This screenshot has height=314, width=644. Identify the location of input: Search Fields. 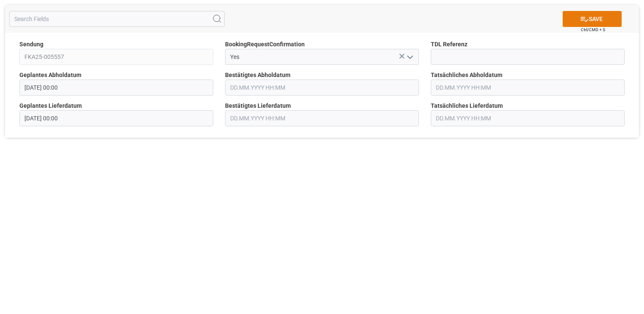
(117, 19).